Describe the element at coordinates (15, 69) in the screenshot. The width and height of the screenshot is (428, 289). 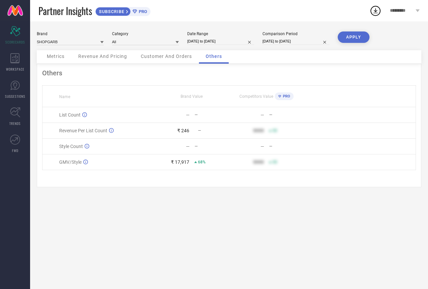
I see `span: WORKSPACE` at that location.